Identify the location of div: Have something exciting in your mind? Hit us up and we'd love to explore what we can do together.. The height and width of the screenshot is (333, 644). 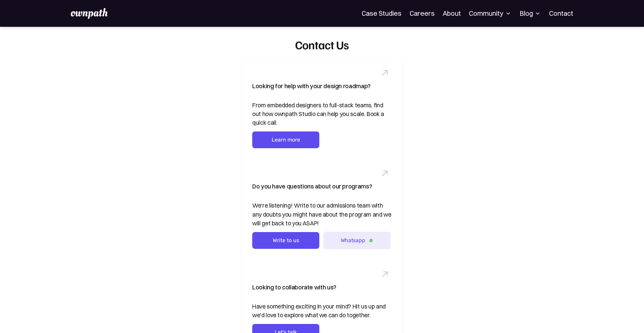
(322, 311).